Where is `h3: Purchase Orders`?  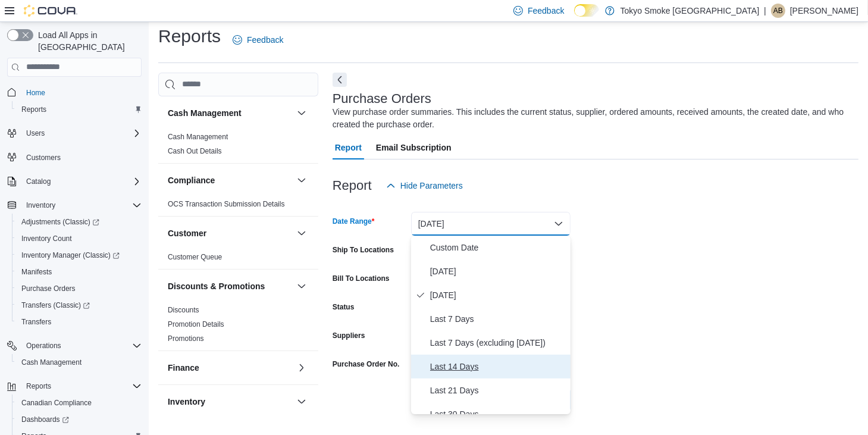 h3: Purchase Orders is located at coordinates (382, 99).